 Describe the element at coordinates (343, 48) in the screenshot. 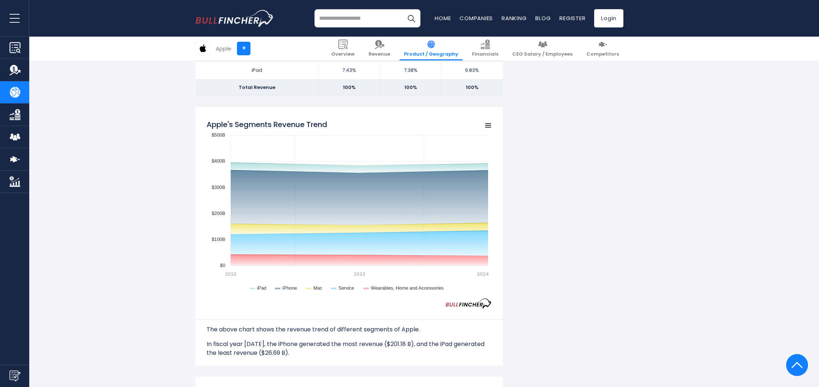

I see `a: Overview` at that location.